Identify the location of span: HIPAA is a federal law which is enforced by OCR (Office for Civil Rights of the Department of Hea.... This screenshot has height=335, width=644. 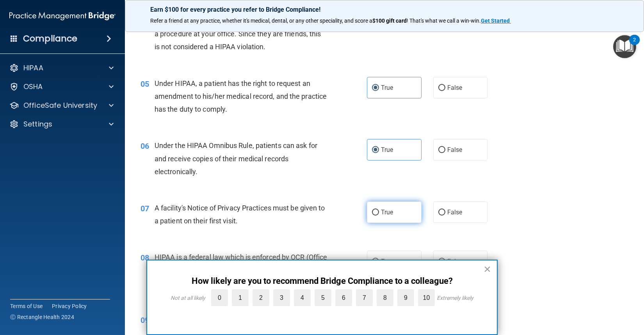
(241, 270).